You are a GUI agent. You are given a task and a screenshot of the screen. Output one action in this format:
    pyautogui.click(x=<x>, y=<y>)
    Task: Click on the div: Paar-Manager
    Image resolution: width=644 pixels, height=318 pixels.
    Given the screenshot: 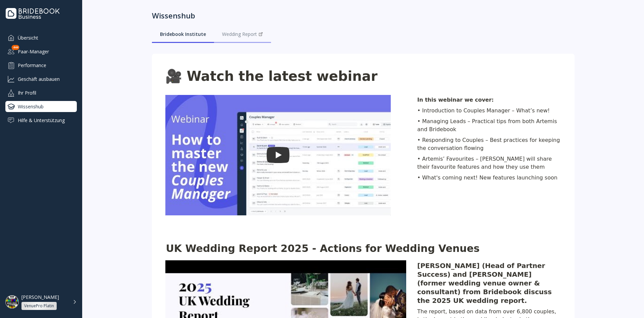 What is the action you would take?
    pyautogui.click(x=41, y=51)
    